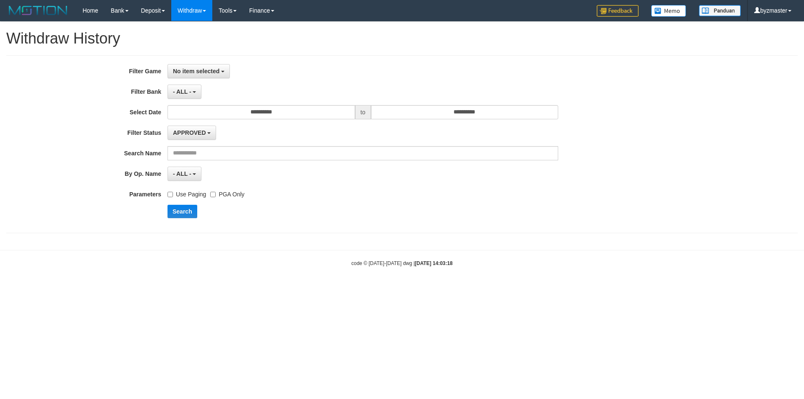 The height and width of the screenshot is (399, 804). What do you see at coordinates (227, 193) in the screenshot?
I see `label: PGA Only` at bounding box center [227, 193].